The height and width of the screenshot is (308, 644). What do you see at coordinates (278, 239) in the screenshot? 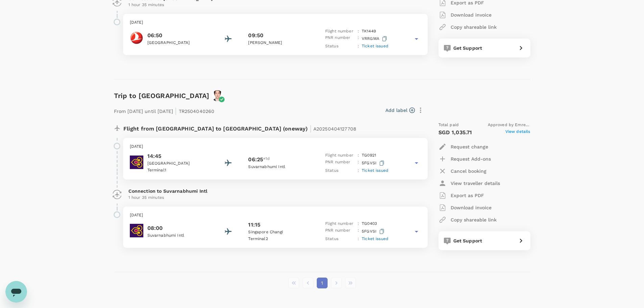
I see `p: Terminal 2` at bounding box center [278, 239].